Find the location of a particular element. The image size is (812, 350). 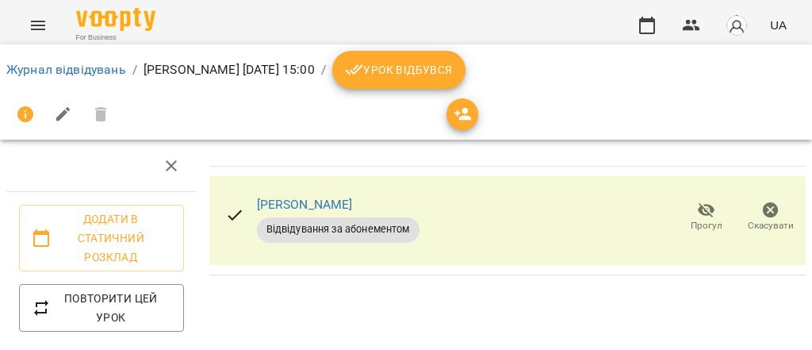

button: Скасувати is located at coordinates (770, 217).